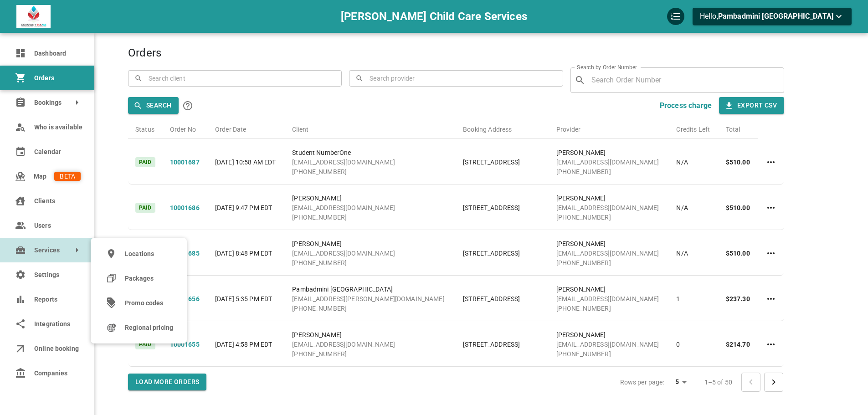 The width and height of the screenshot is (868, 415). Describe the element at coordinates (738, 299) in the screenshot. I see `span: $237.30` at that location.